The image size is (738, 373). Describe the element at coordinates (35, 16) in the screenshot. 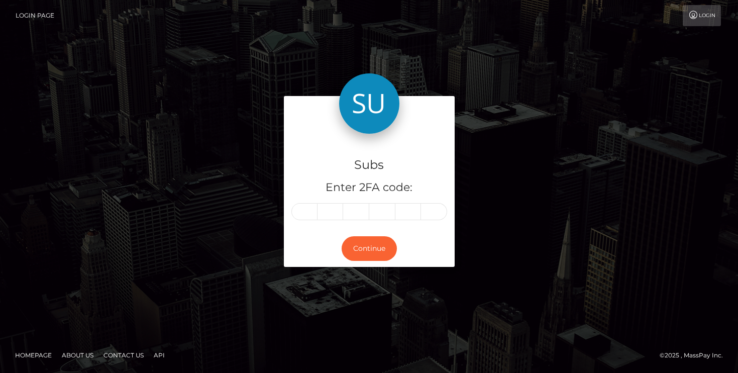

I see `a: Login Page` at that location.